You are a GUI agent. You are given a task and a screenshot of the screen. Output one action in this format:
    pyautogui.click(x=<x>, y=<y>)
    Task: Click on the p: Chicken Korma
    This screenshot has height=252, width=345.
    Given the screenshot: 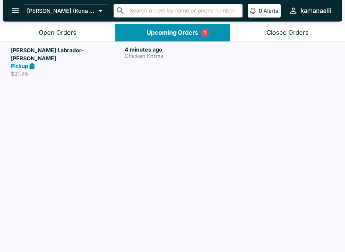 What is the action you would take?
    pyautogui.click(x=180, y=56)
    